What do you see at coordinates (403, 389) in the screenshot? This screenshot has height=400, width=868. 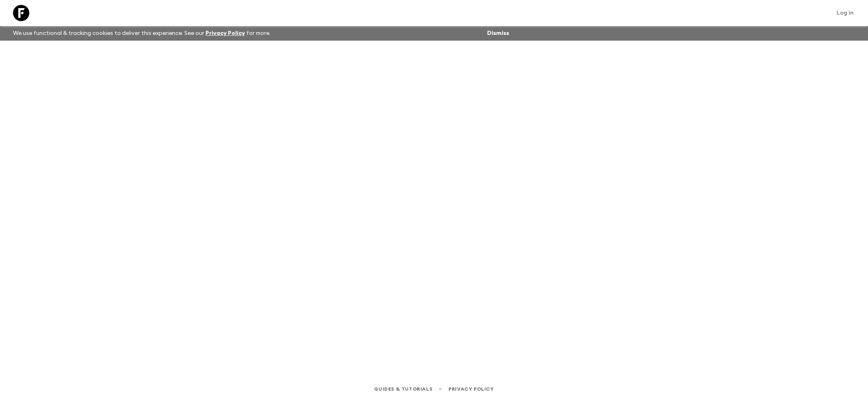 I see `a: Guides & Tutorials` at bounding box center [403, 389].